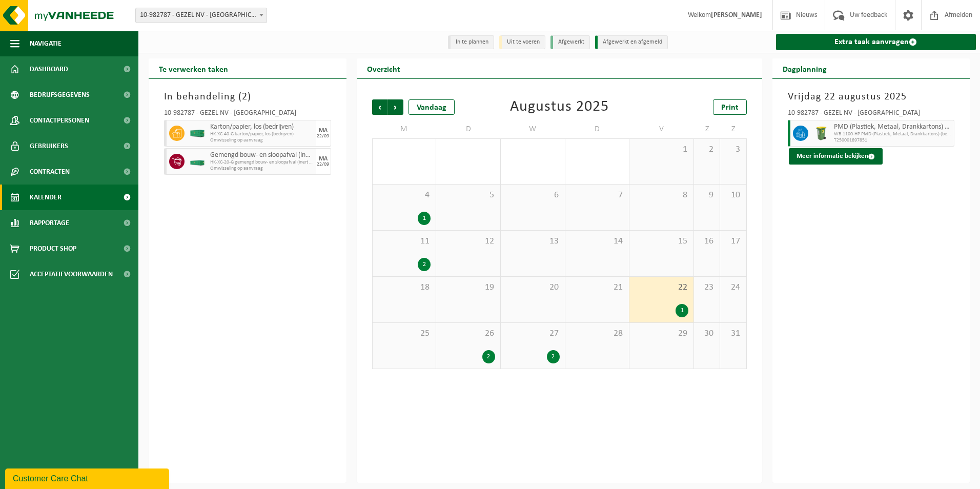  Describe the element at coordinates (662, 241) in the screenshot. I see `span: 15` at that location.